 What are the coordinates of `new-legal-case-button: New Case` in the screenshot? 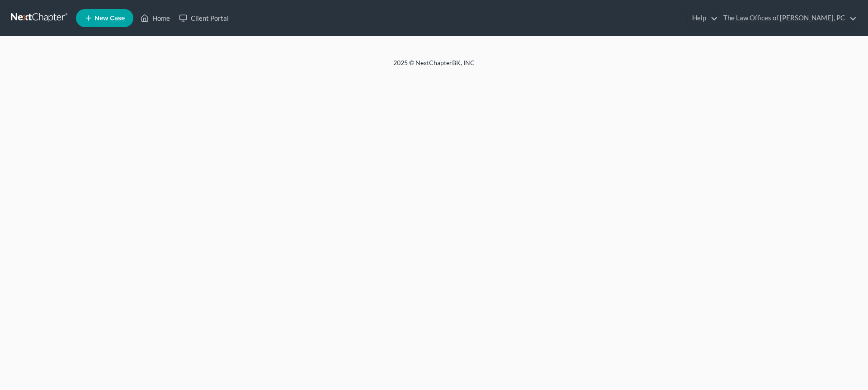 It's located at (104, 18).